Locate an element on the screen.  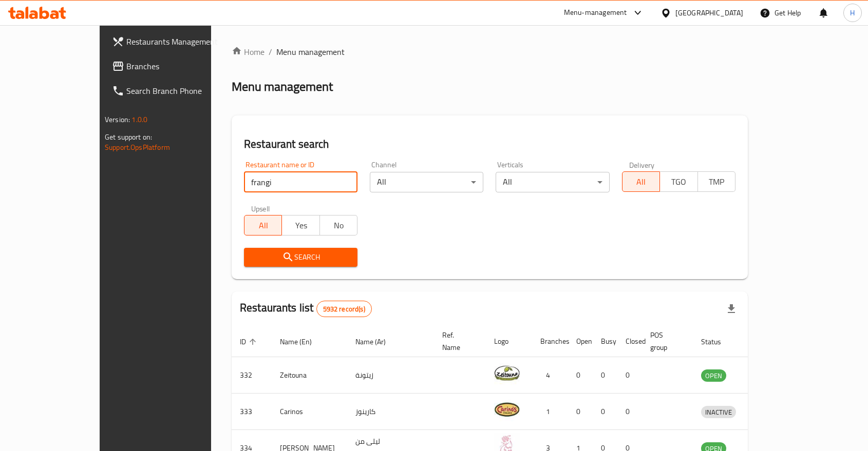
span: TMP is located at coordinates (716, 181).